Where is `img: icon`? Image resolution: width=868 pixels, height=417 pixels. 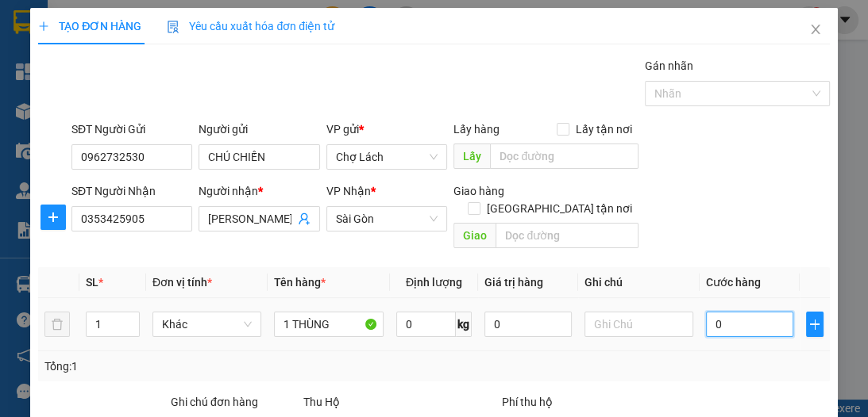
img: icon is located at coordinates (173, 27).